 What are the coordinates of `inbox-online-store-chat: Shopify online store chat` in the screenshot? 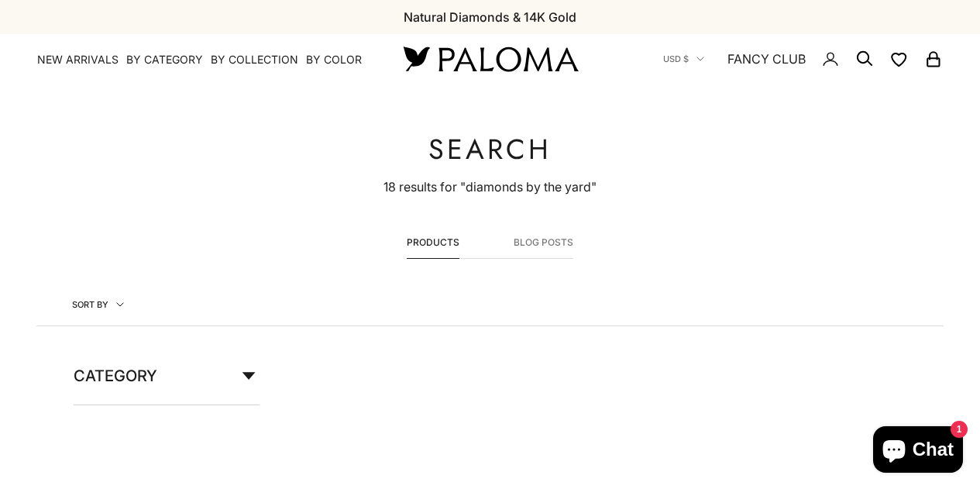 It's located at (919, 451).